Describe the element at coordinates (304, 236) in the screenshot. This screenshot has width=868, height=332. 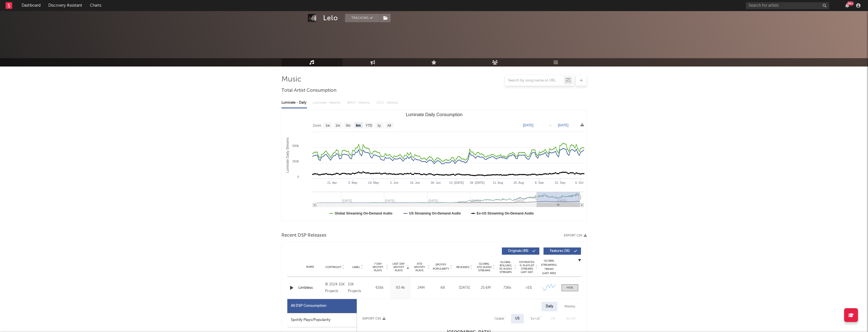
I see `span: Recent DSP Releases` at that location.